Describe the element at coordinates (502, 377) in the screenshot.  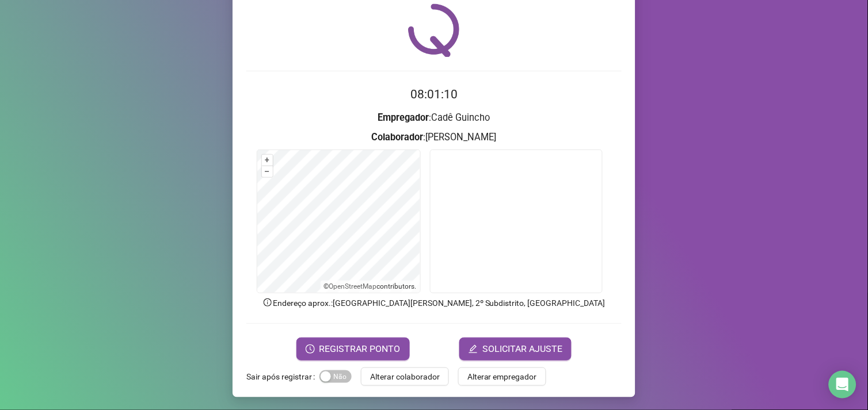
I see `button: Alterar empregador` at that location.